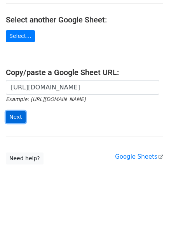 This screenshot has width=169, height=226. I want to click on a: Select..., so click(20, 36).